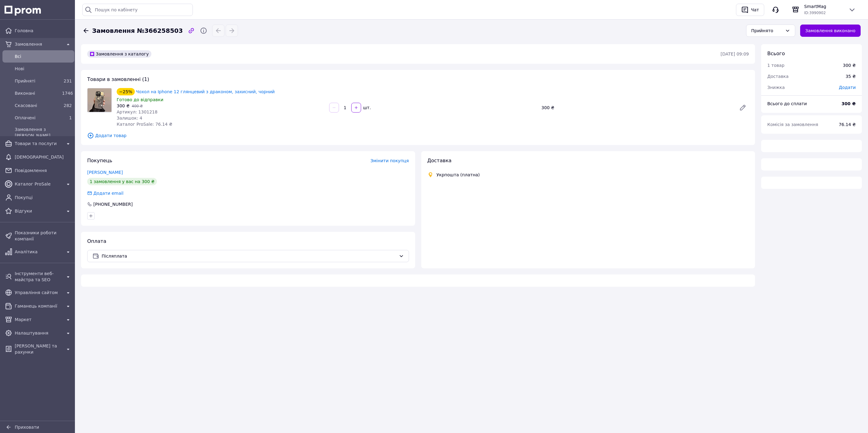 The image size is (868, 433). Describe the element at coordinates (122, 182) in the screenshot. I see `div: 1 замовлення у вас на 300 ₴` at that location.